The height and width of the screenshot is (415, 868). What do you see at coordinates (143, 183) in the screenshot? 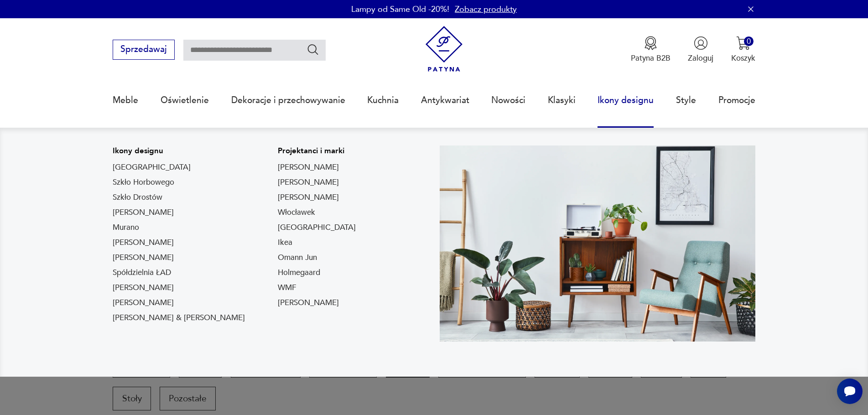
I see `a: Szkło Horbowego` at bounding box center [143, 183].